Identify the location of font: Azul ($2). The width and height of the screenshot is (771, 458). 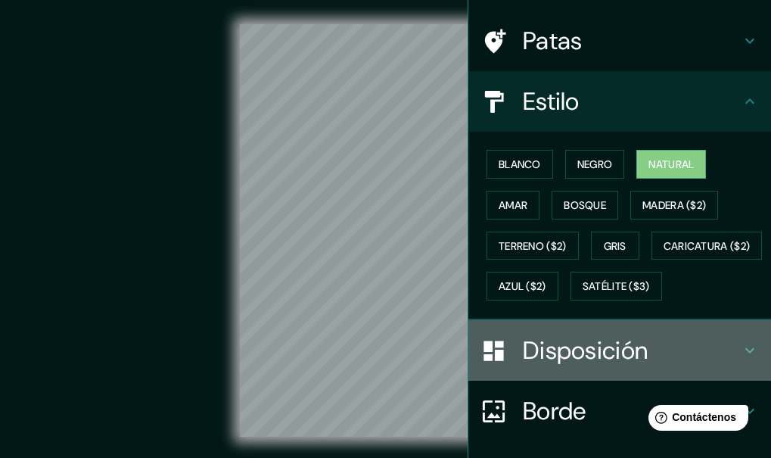
(522, 287).